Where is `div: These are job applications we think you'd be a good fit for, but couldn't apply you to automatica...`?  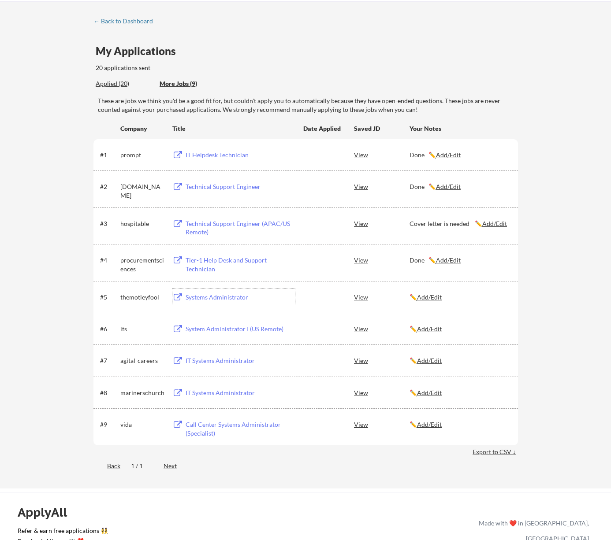
div: These are job applications we think you'd be a good fit for, but couldn't apply you to automatica... is located at coordinates (192, 84).